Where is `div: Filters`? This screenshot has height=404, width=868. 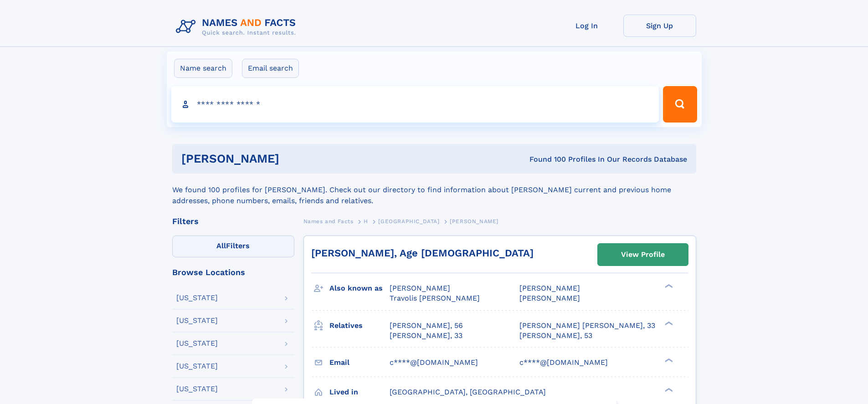
div: Filters is located at coordinates (233, 221).